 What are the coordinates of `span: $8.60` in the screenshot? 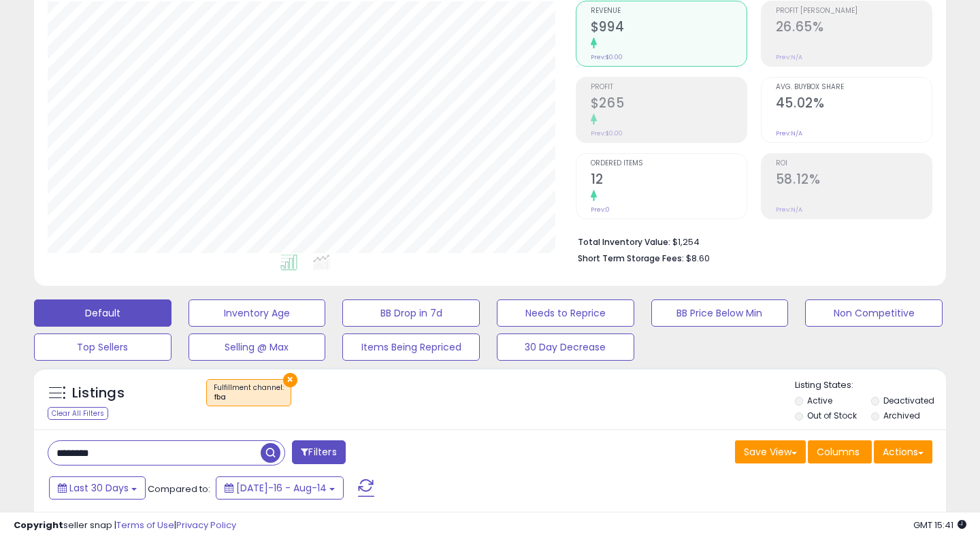 It's located at (697, 258).